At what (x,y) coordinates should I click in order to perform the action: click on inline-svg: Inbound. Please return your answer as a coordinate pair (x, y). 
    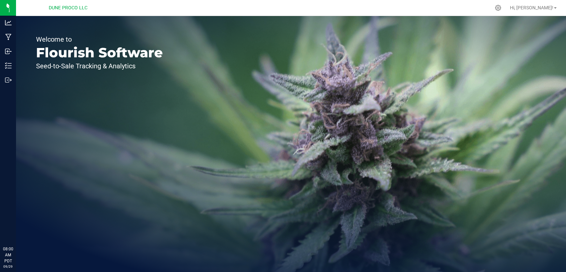
    Looking at the image, I should click on (8, 51).